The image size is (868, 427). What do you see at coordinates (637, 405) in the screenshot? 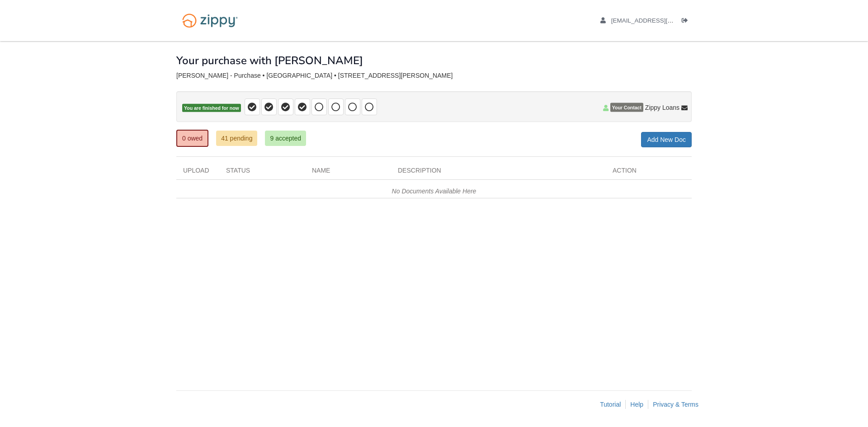
I see `a: Help` at bounding box center [637, 405].